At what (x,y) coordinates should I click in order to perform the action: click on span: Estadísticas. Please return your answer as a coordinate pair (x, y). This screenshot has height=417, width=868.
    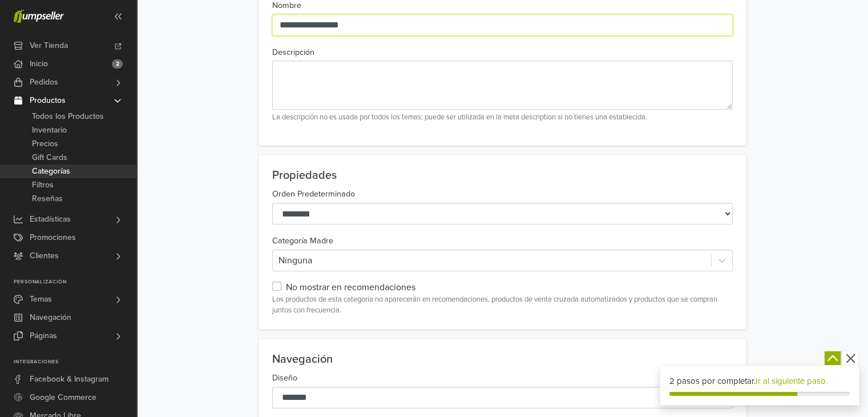
    Looking at the image, I should click on (50, 219).